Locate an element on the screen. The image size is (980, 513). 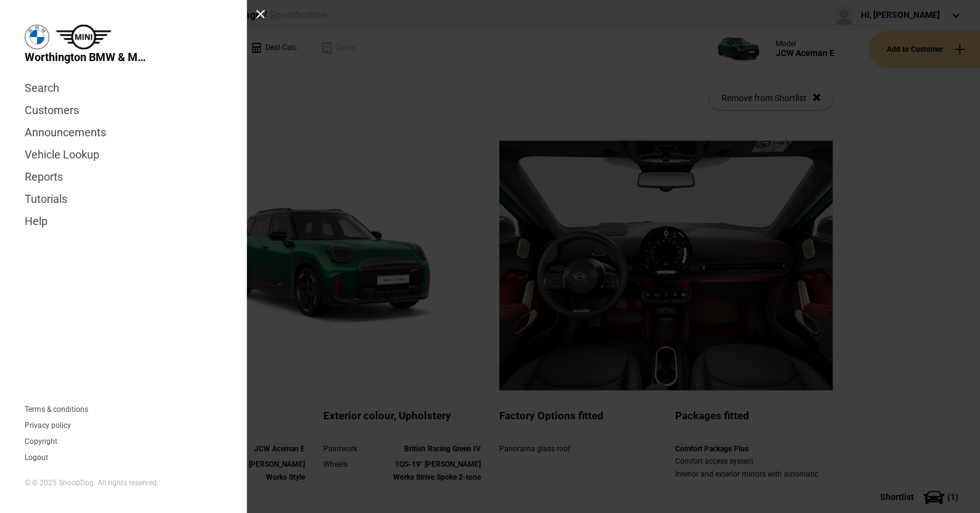
a: Announcements is located at coordinates (123, 133).